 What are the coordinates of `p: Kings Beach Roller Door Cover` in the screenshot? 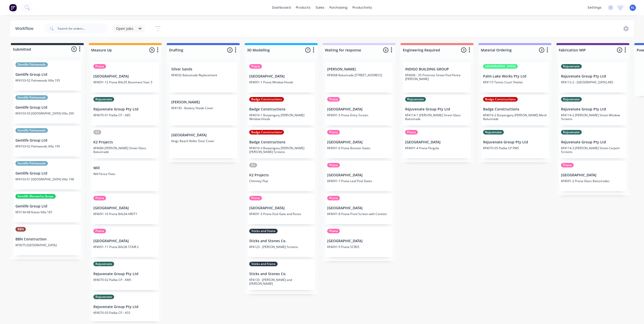 It's located at (203, 140).